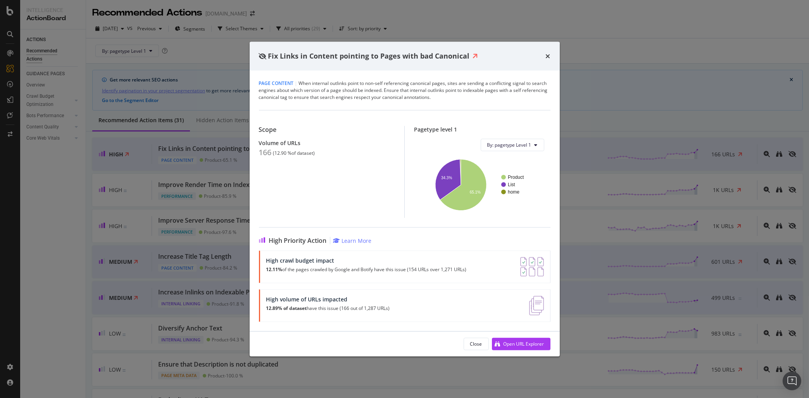  Describe the element at coordinates (298, 240) in the screenshot. I see `span: High Priority Action` at that location.